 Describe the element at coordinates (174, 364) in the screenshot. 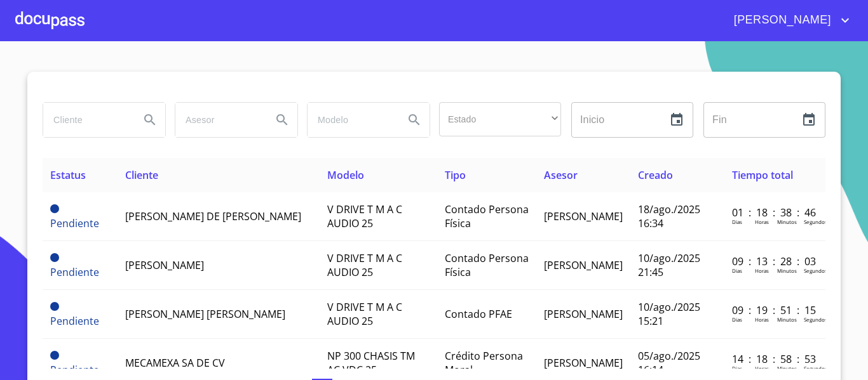

I see `span: MECAMEXA SA DE CV` at that location.